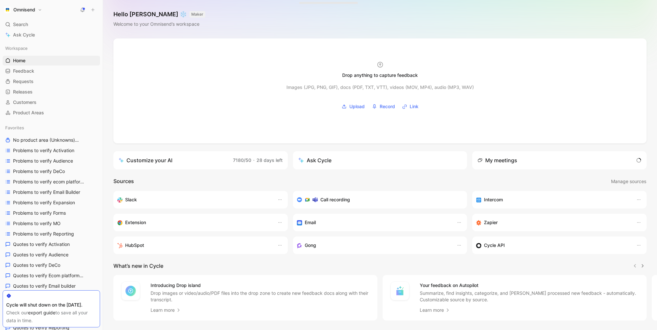 The width and height of the screenshot is (657, 330). I want to click on span: 28 days left, so click(269, 160).